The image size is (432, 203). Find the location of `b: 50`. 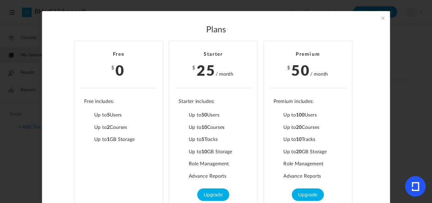

b: 50 is located at coordinates (204, 115).